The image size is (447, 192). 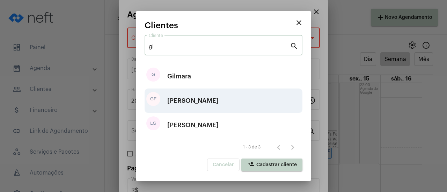 I want to click on mat-icon: close, so click(x=299, y=23).